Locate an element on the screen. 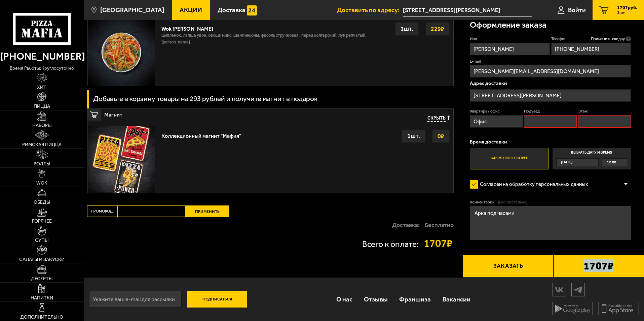 This screenshot has width=644, height=321. label: Выбрать дату и время is located at coordinates (591, 159).